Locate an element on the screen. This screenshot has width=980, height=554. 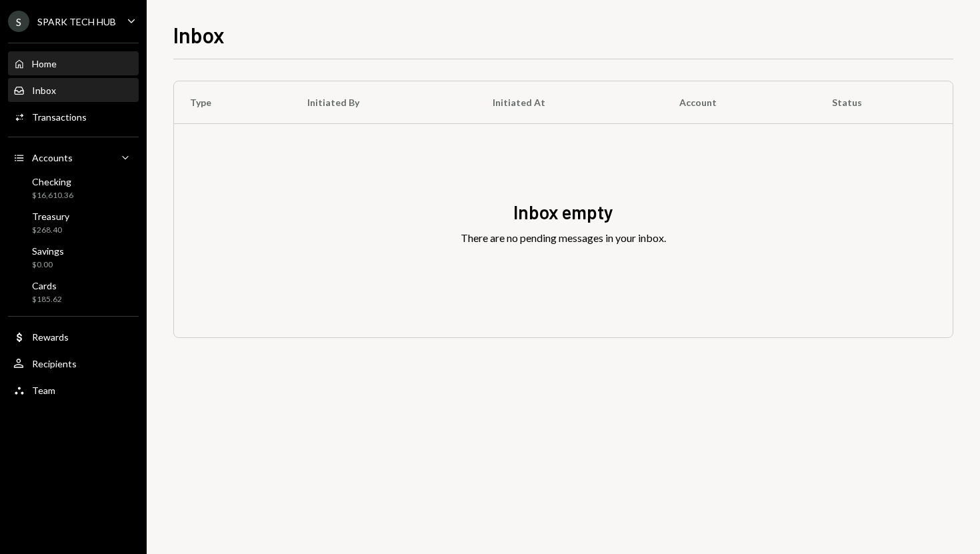
th: Initiated At is located at coordinates (570, 103).